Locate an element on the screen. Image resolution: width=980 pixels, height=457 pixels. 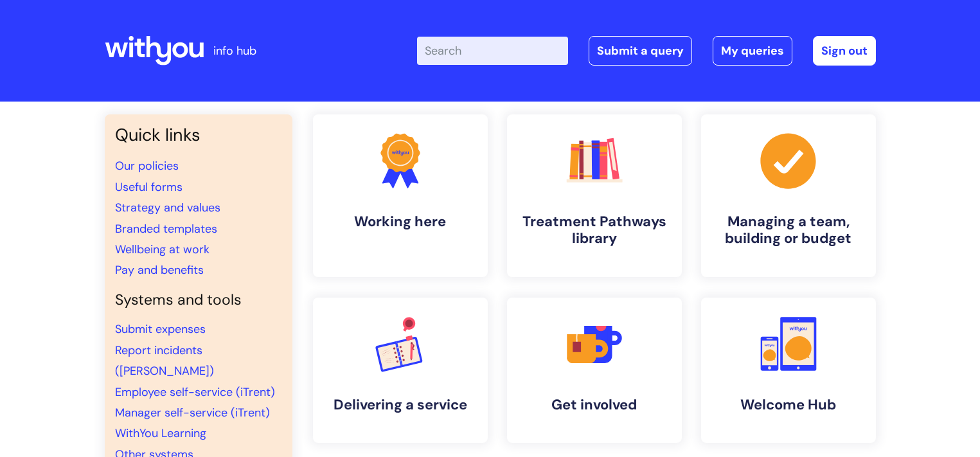
a: My queries is located at coordinates (753, 51).